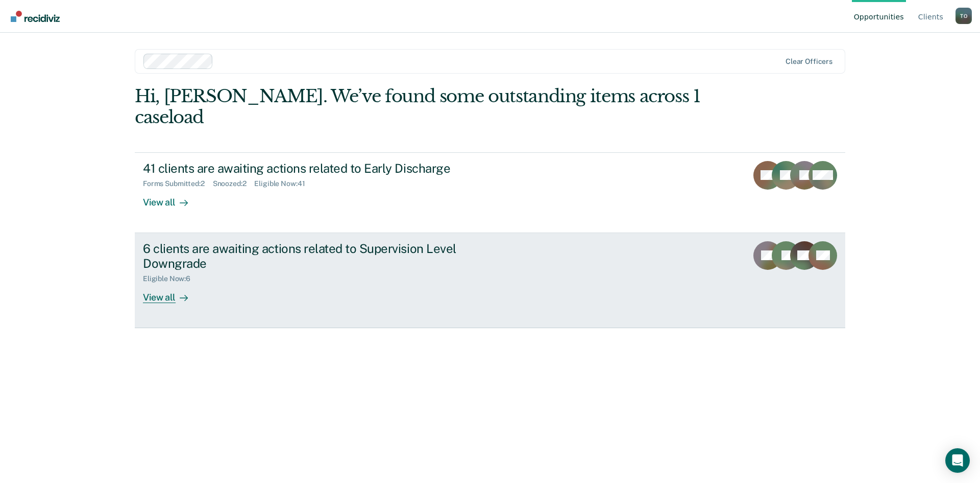 The width and height of the screenshot is (980, 483). Describe the element at coordinates (964, 16) in the screenshot. I see `button: Profile dropdown button` at that location.